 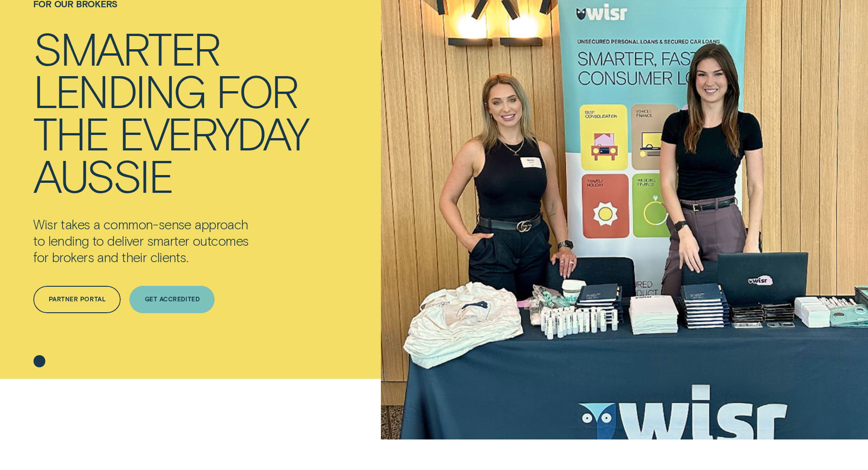 I want to click on div: for, so click(x=257, y=90).